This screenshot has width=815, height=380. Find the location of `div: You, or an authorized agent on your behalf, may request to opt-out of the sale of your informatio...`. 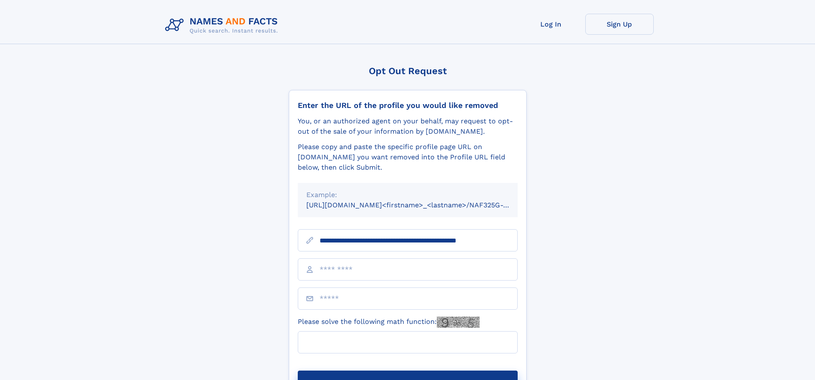

div: You, or an authorized agent on your behalf, may request to opt-out of the sale of your informatio... is located at coordinates (408, 126).